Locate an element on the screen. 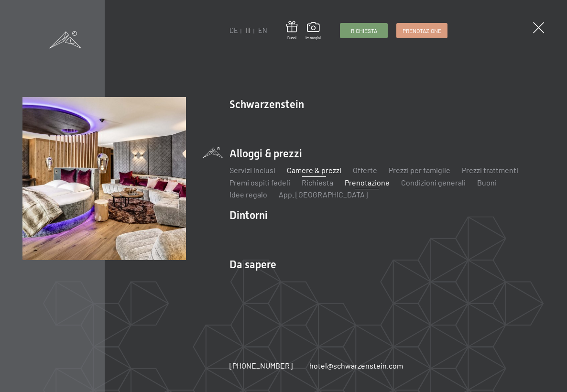 The width and height of the screenshot is (567, 392). a: Condizioni generali is located at coordinates (433, 182).